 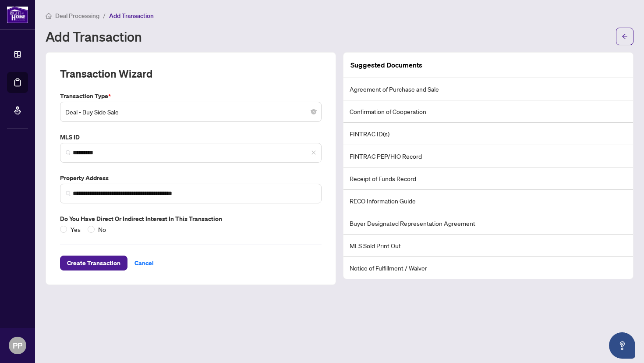 I want to click on label: MLS ID, so click(x=191, y=137).